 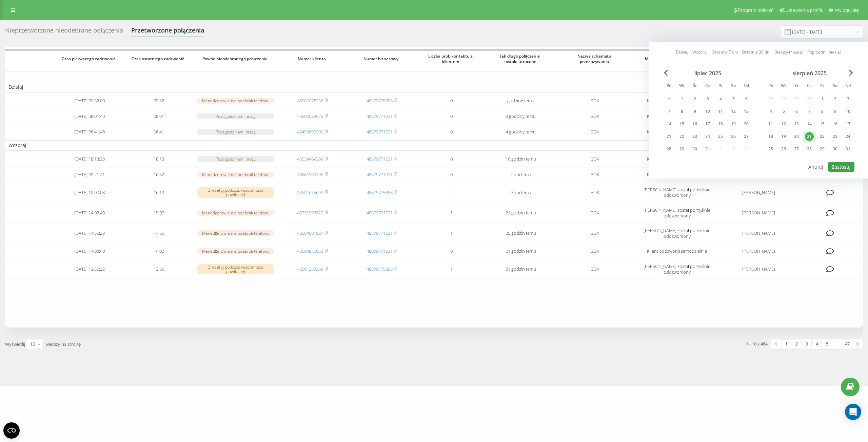 What do you see at coordinates (822, 149) in the screenshot?
I see `div: pt 29 sie 2025` at bounding box center [822, 149].